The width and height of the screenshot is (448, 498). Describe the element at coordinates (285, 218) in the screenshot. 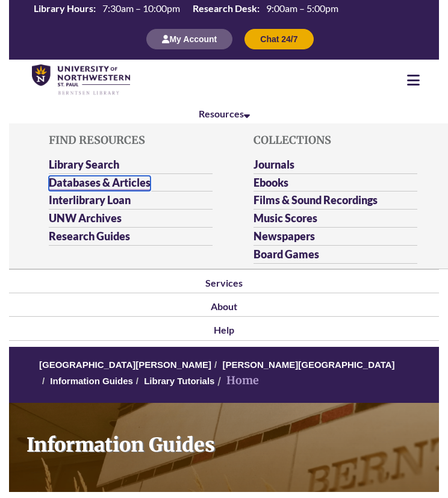

I see `a: Music Scores` at that location.